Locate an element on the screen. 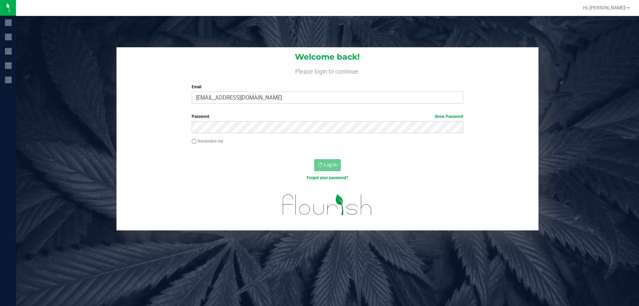  a: Show Password is located at coordinates (449, 117).